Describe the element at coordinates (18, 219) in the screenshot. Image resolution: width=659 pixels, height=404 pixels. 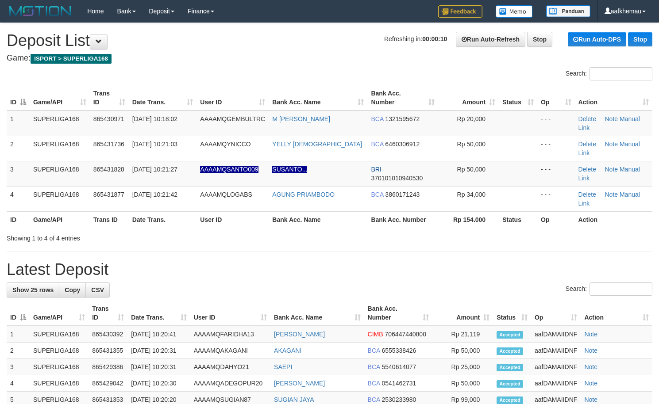
I see `th: ID` at that location.